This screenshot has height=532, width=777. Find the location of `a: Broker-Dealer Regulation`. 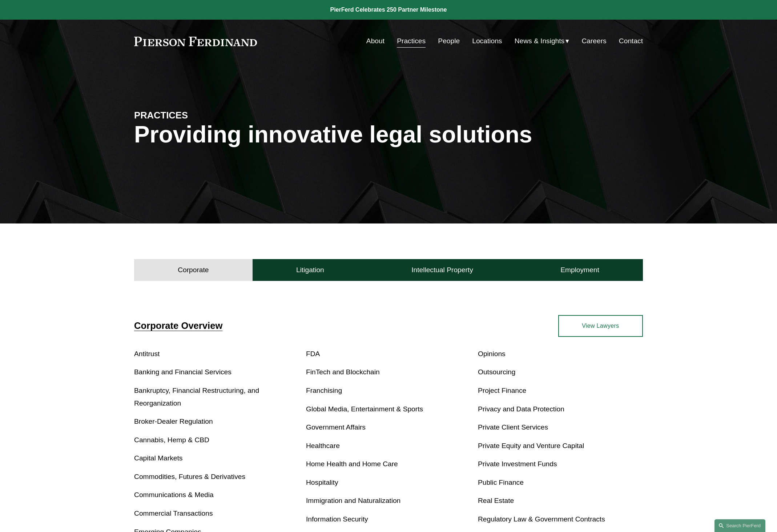

a: Broker-Dealer Regulation is located at coordinates (173, 421).